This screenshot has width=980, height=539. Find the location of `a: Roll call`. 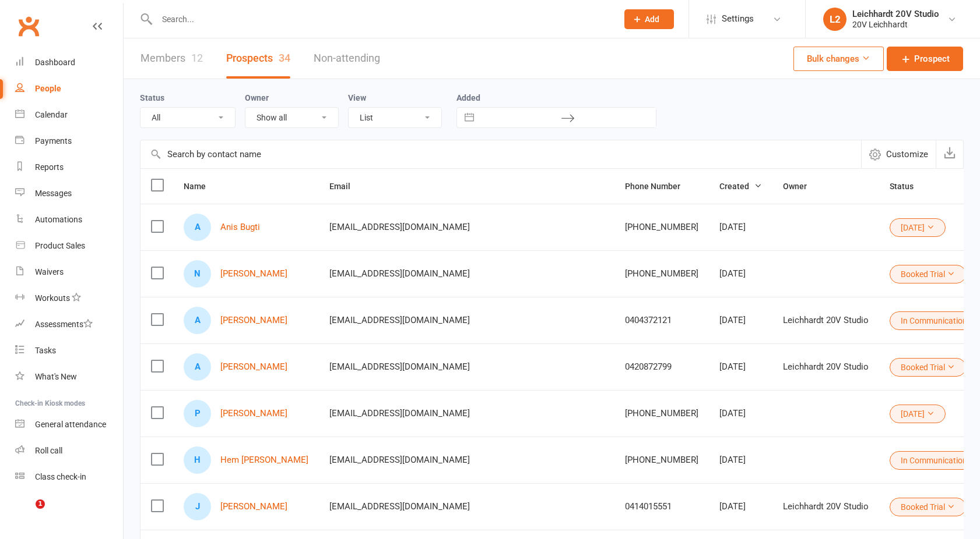

a: Roll call is located at coordinates (69, 450).